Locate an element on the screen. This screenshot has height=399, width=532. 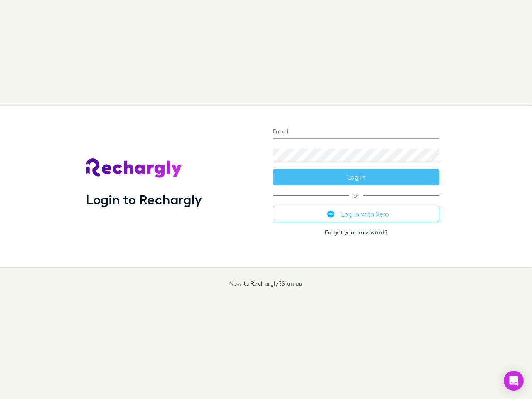
img: Xero's logo is located at coordinates (331, 214).